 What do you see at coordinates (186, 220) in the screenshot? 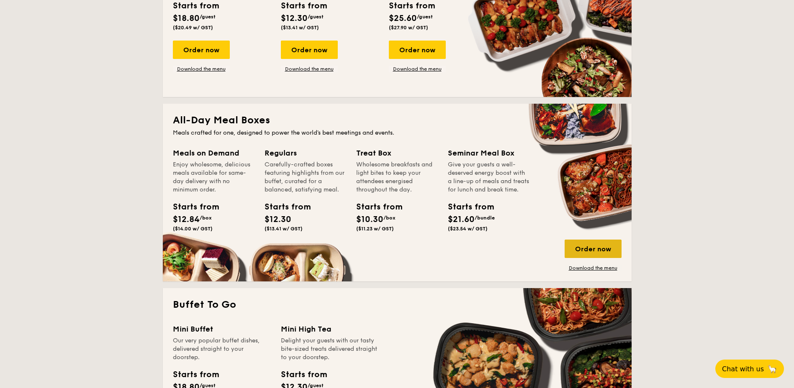
I see `span: $12.84` at bounding box center [186, 220].